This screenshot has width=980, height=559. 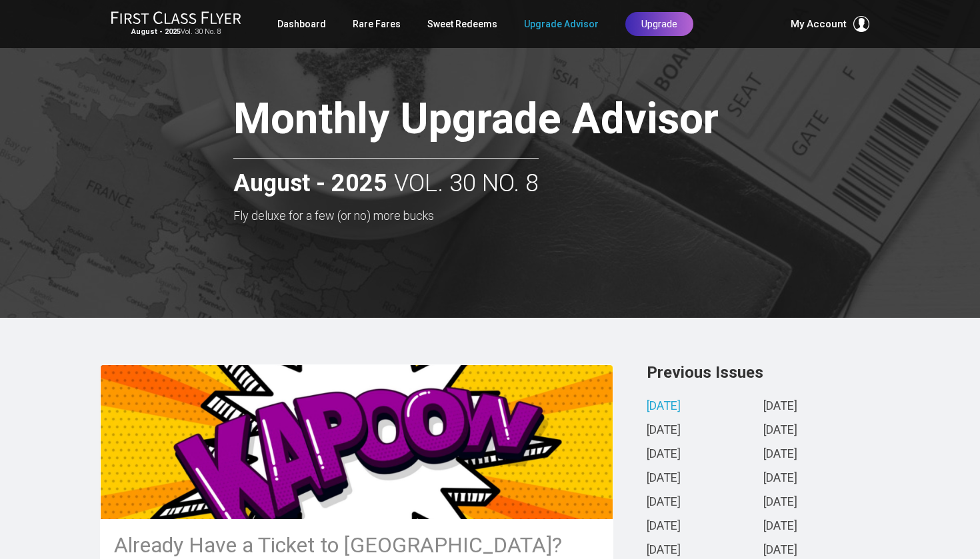 What do you see at coordinates (462, 24) in the screenshot?
I see `a: Sweet Redeems` at bounding box center [462, 24].